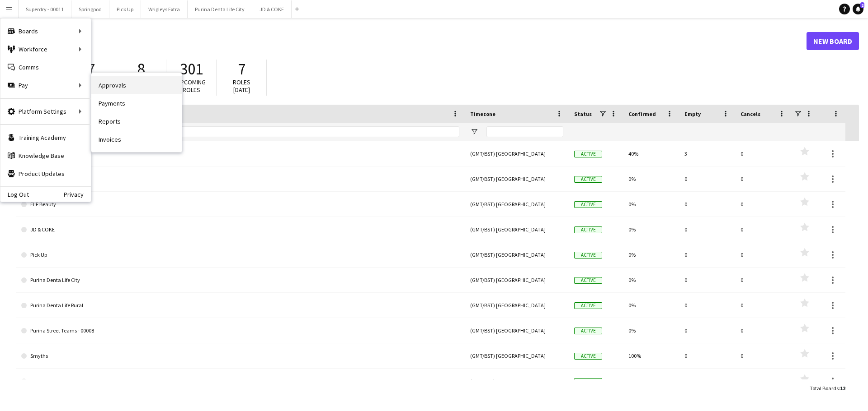  What do you see at coordinates (240, 230) in the screenshot?
I see `a: JD & COKE` at bounding box center [240, 230].